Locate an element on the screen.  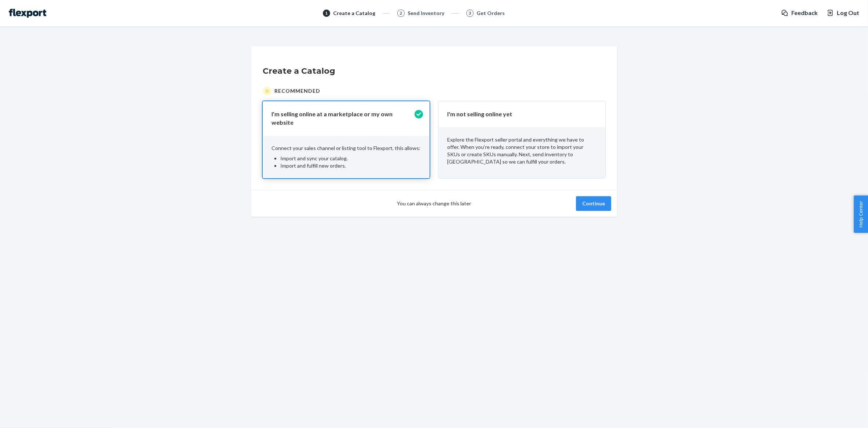
span: 2 is located at coordinates (401, 13).